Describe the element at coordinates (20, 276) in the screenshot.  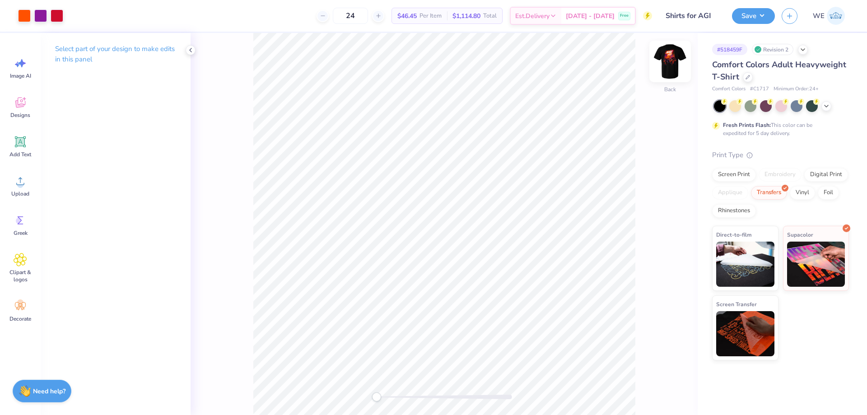
I see `span: Clipart & logos` at that location.